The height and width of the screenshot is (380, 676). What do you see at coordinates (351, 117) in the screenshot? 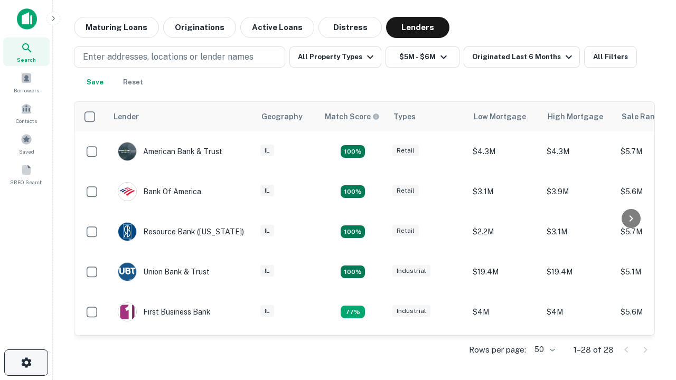
I see `h6: Match Score` at bounding box center [351, 117].